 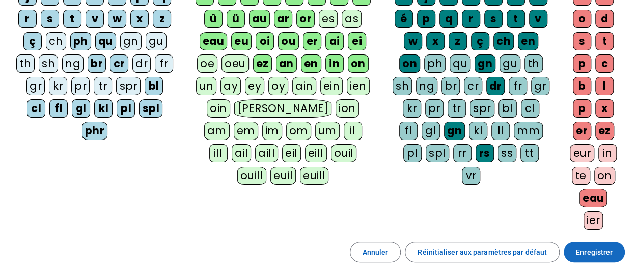 What do you see at coordinates (404, 19) in the screenshot?
I see `div: é` at bounding box center [404, 19].